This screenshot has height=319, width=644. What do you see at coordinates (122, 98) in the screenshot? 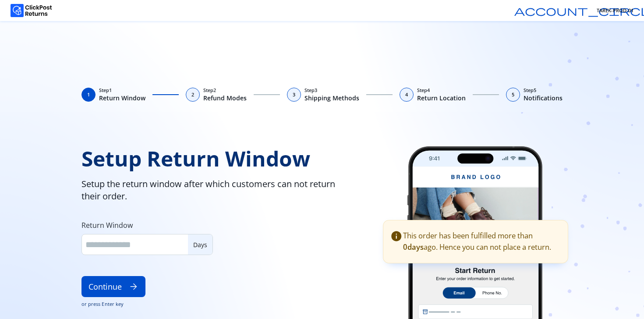
I see `span: Return Window` at bounding box center [122, 98].